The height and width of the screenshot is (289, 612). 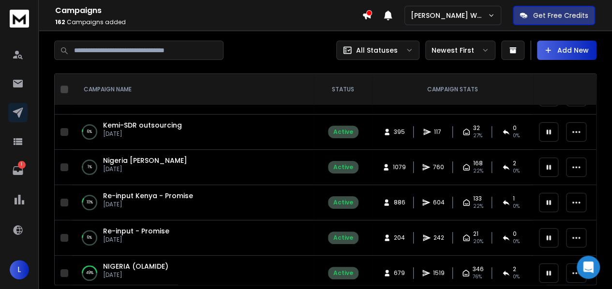 What do you see at coordinates (399, 203) in the screenshot?
I see `span: 886` at bounding box center [399, 203].